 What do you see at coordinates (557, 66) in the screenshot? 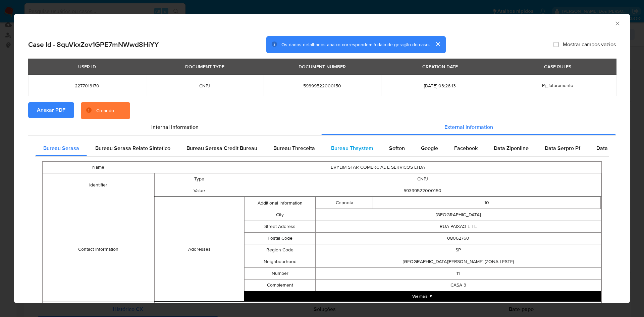
I see `div: CASE RULES` at bounding box center [557, 66].